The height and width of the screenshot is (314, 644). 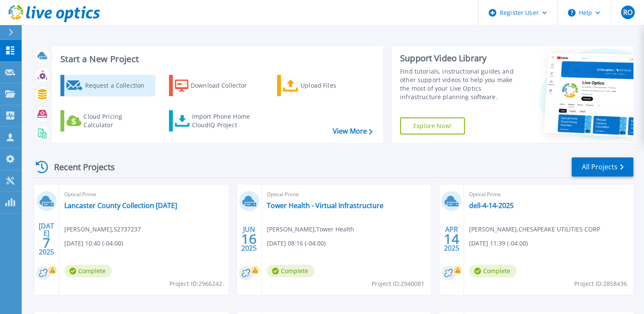 I want to click on a: All Projects, so click(x=603, y=167).